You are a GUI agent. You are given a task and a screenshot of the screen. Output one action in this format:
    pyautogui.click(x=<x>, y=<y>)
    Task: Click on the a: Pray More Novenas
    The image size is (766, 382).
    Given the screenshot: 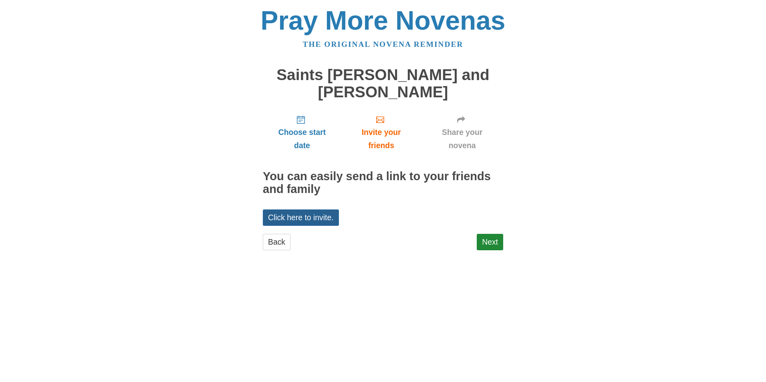 What is the action you would take?
    pyautogui.click(x=383, y=20)
    